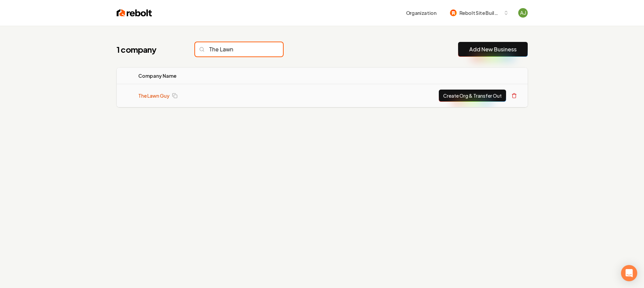 This screenshot has width=644, height=288. Describe the element at coordinates (472, 96) in the screenshot. I see `button: Create Org & Transfer Out` at that location.